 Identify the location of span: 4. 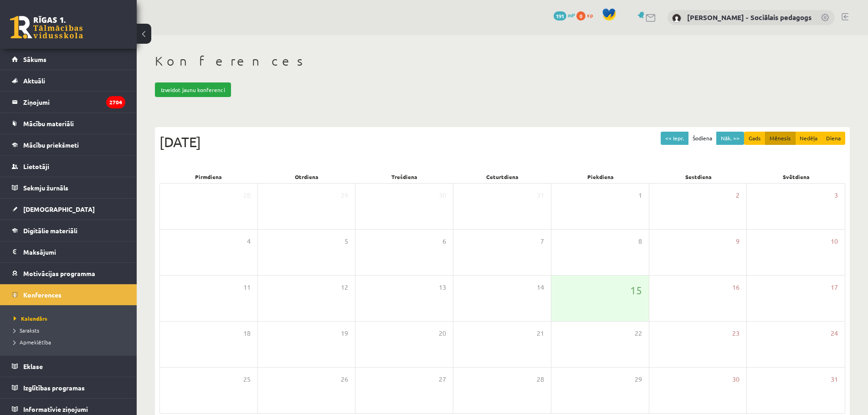
(249, 241).